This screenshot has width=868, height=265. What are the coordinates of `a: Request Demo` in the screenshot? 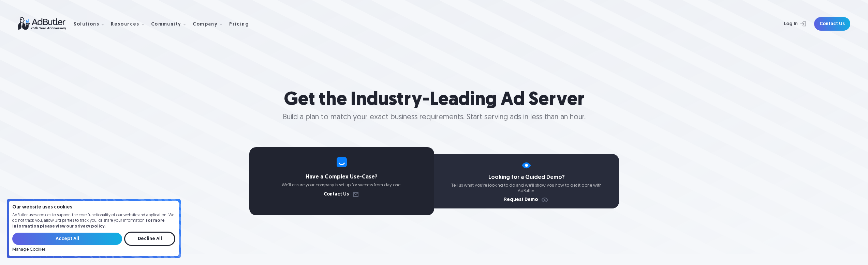 It's located at (526, 200).